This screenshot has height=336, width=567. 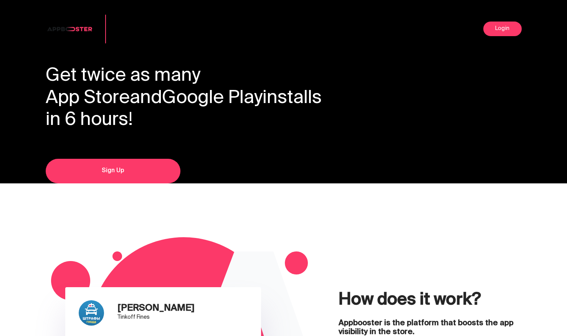 What do you see at coordinates (284, 98) in the screenshot?
I see `h1: Get twice as many and installs in 6 hours!` at bounding box center [284, 98].